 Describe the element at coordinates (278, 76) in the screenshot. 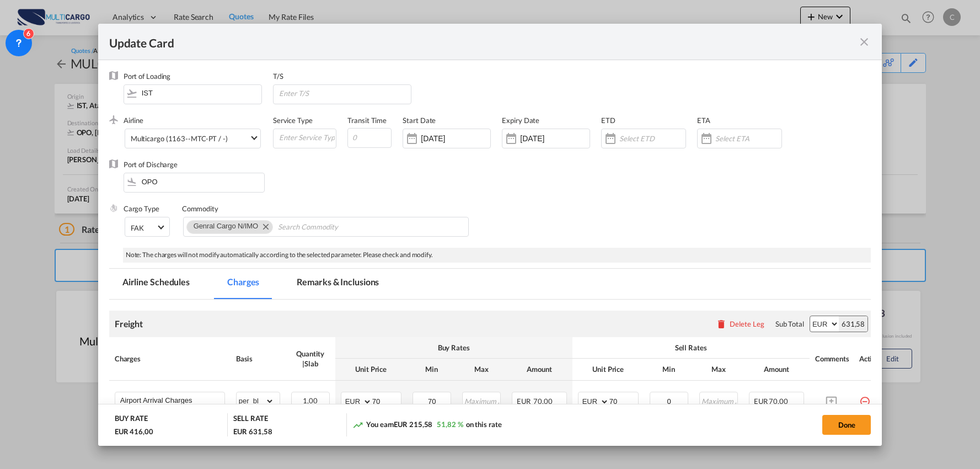

I see `label: T/S` at that location.